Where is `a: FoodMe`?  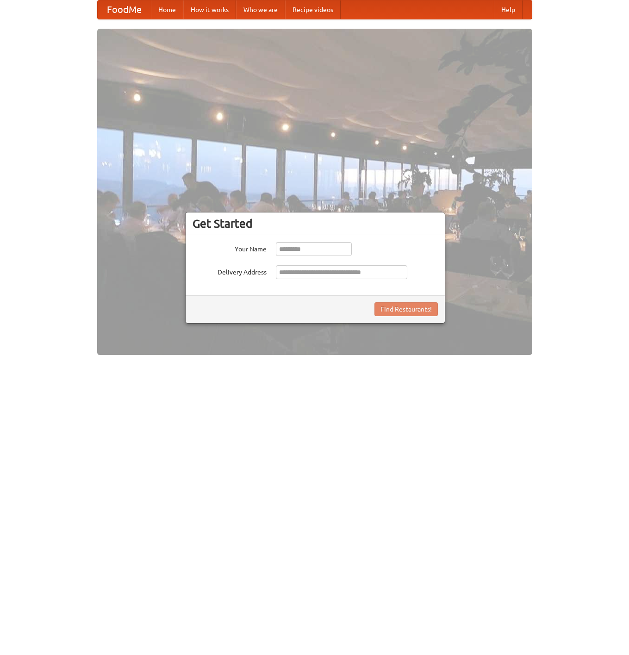 a: FoodMe is located at coordinates (124, 10).